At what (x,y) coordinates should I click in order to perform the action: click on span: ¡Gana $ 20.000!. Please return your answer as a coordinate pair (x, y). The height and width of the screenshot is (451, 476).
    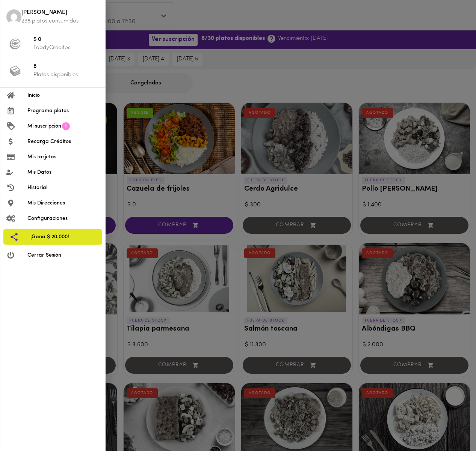
    Looking at the image, I should click on (63, 237).